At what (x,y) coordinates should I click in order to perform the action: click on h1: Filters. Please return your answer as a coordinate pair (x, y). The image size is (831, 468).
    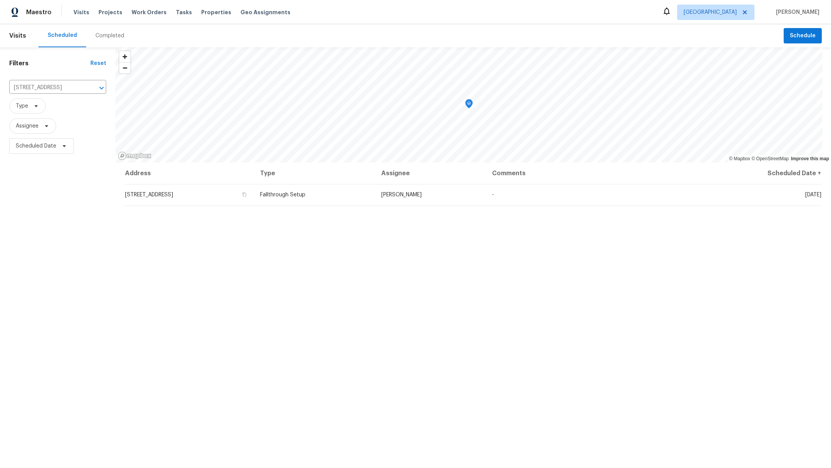
    Looking at the image, I should click on (50, 63).